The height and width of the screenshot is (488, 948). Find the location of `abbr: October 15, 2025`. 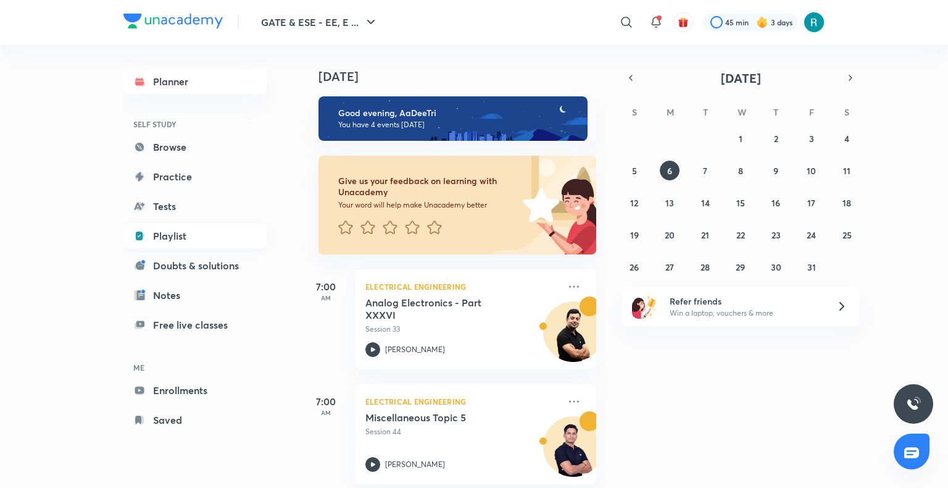

abbr: October 15, 2025 is located at coordinates (741, 202).